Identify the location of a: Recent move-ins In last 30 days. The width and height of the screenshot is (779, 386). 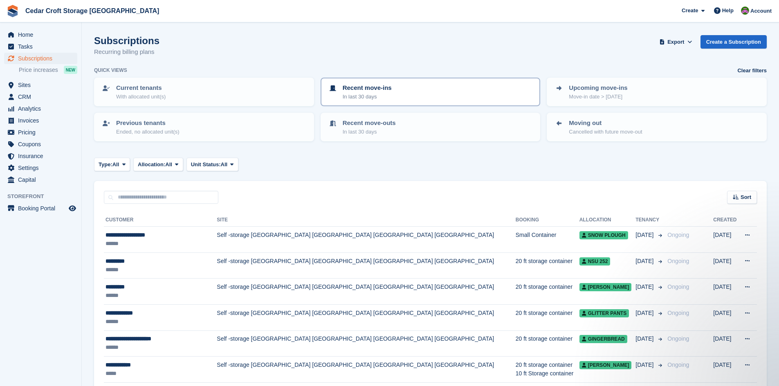
(431, 92).